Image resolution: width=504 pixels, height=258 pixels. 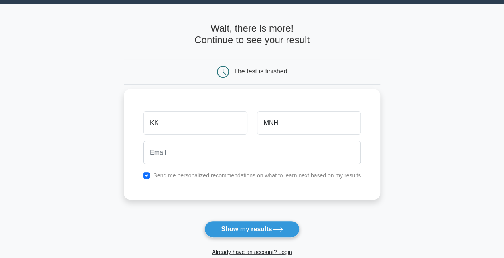 What do you see at coordinates (195, 123) in the screenshot?
I see `input: First name` at bounding box center [195, 123].